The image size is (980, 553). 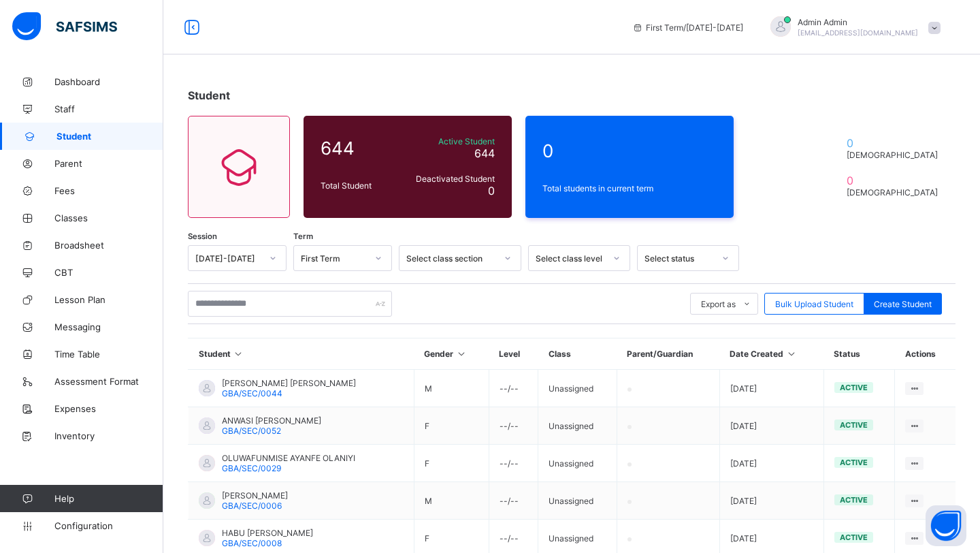 I want to click on div: Total Student, so click(x=359, y=186).